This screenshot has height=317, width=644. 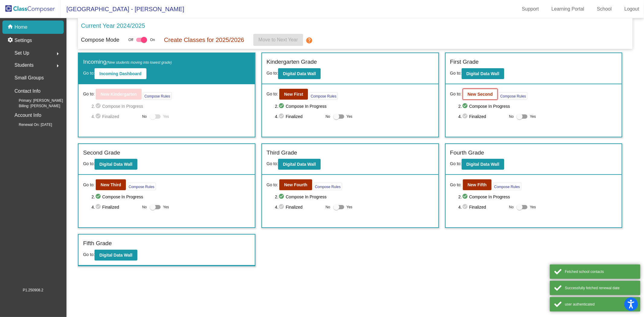 What do you see at coordinates (111, 185) in the screenshot?
I see `b: New Third` at bounding box center [111, 185].